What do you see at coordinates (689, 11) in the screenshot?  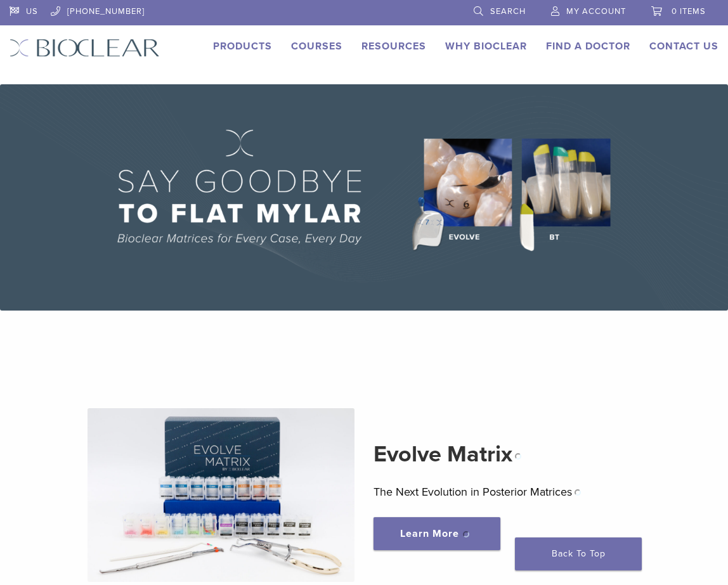 I see `span: 0 items` at bounding box center [689, 11].